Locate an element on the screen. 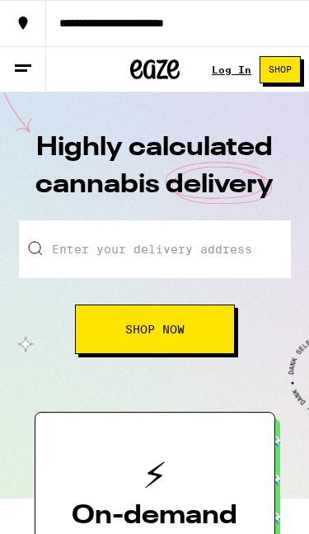  span: Shop Now is located at coordinates (155, 329).